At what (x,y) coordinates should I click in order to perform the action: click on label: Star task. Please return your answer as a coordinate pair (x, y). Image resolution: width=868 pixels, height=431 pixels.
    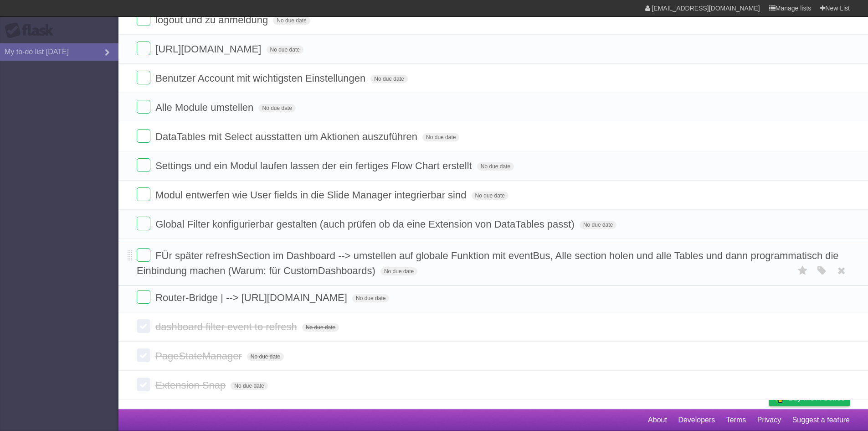
    Looking at the image, I should click on (803, 271).